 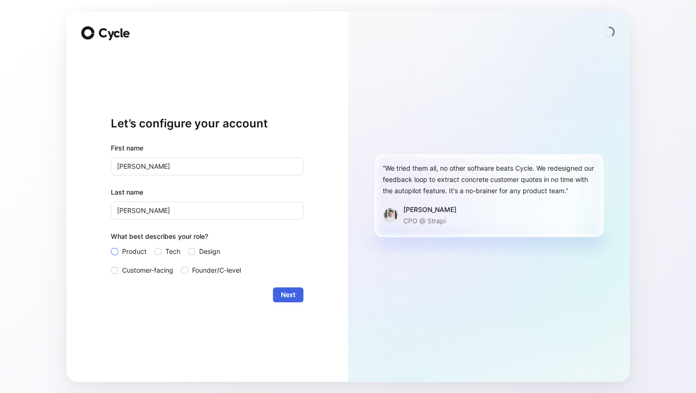 I want to click on h1: Let’s configure your account, so click(x=207, y=124).